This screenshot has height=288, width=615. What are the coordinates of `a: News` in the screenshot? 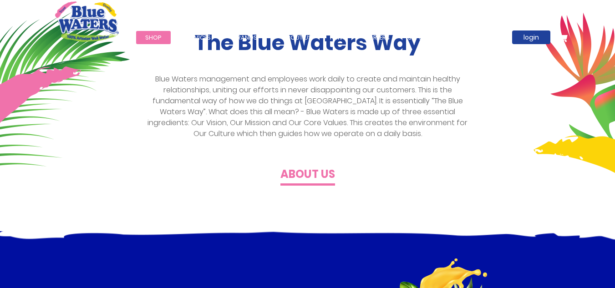 It's located at (338, 37).